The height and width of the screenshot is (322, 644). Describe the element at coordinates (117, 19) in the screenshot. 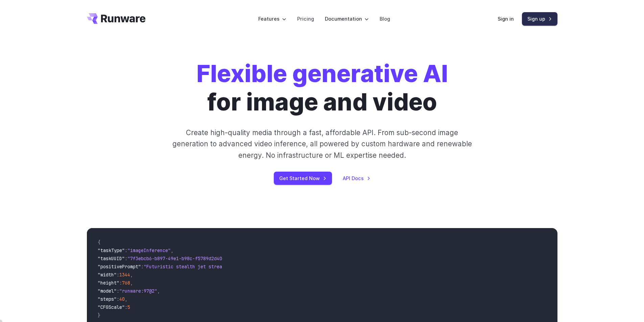

I see `a: Go to /` at that location.